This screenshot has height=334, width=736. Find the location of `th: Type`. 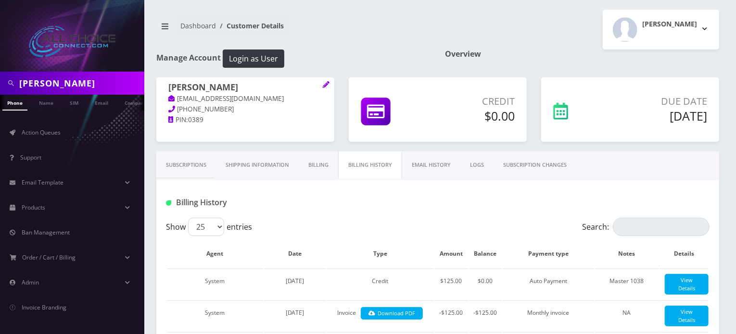

th: Type is located at coordinates (380, 254).